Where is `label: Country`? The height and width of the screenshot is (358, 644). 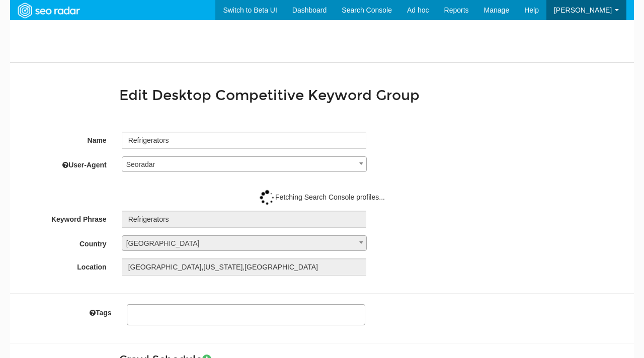
label: Country is located at coordinates (62, 241).